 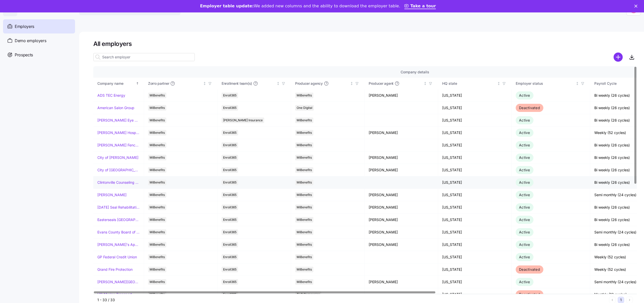 What do you see at coordinates (119, 83) in the screenshot?
I see `th: Company nameSorted ascending` at bounding box center [119, 83].